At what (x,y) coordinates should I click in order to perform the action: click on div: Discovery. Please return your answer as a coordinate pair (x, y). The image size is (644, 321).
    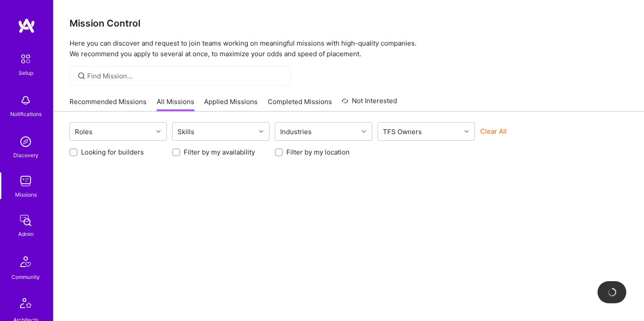
    Looking at the image, I should click on (26, 155).